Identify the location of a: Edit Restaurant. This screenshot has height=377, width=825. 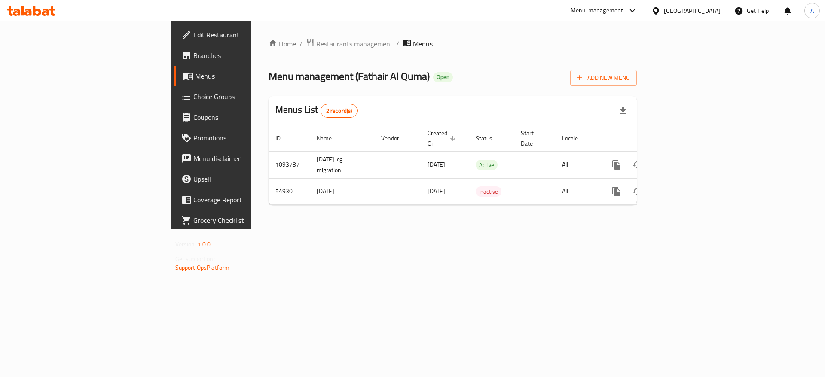
(242, 35).